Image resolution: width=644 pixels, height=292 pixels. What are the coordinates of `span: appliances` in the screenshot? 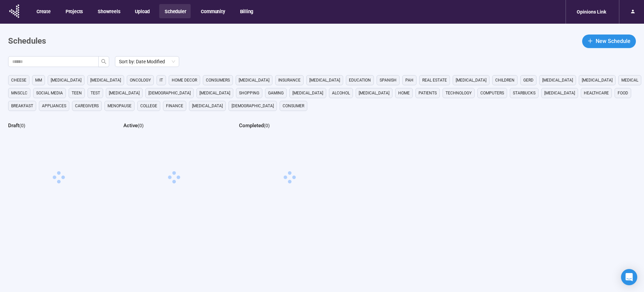 It's located at (54, 106).